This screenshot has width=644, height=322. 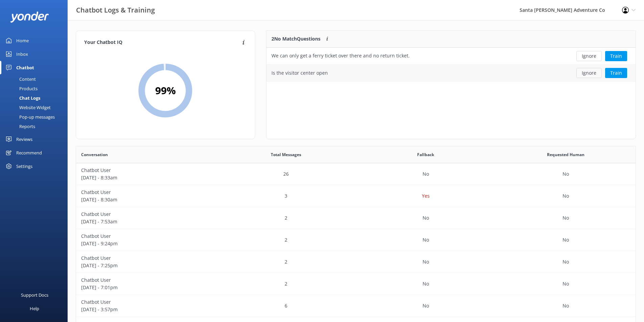 I want to click on div: Reports, so click(x=20, y=126).